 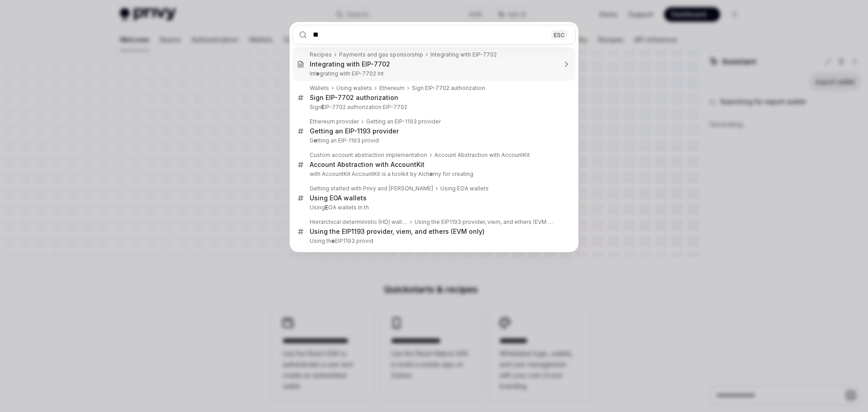 What do you see at coordinates (433, 241) in the screenshot?
I see `p: Using th EIP1193 provid` at bounding box center [433, 241].